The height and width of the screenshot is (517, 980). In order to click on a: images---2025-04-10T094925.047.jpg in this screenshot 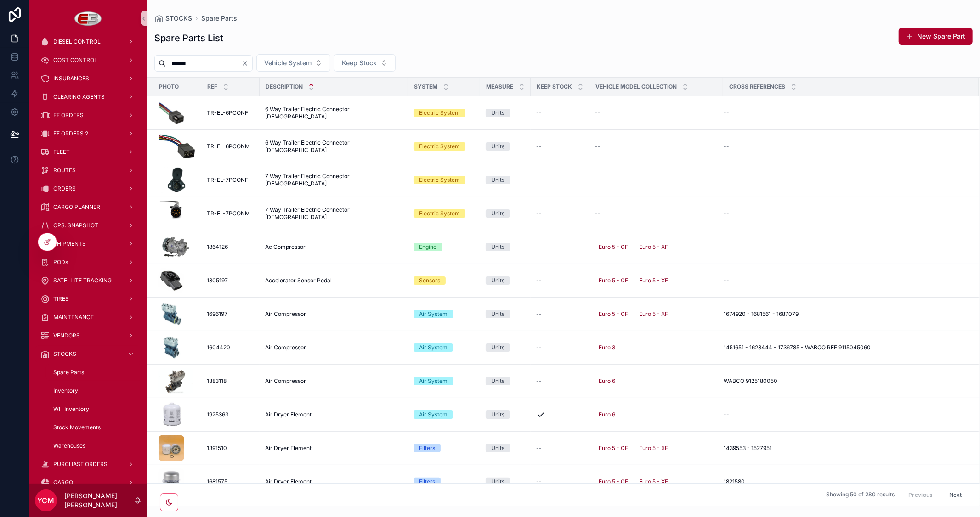, I will do `click(177, 147)`.